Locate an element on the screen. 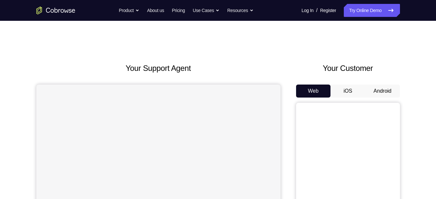 The image size is (436, 199). a: Log In is located at coordinates (307, 10).